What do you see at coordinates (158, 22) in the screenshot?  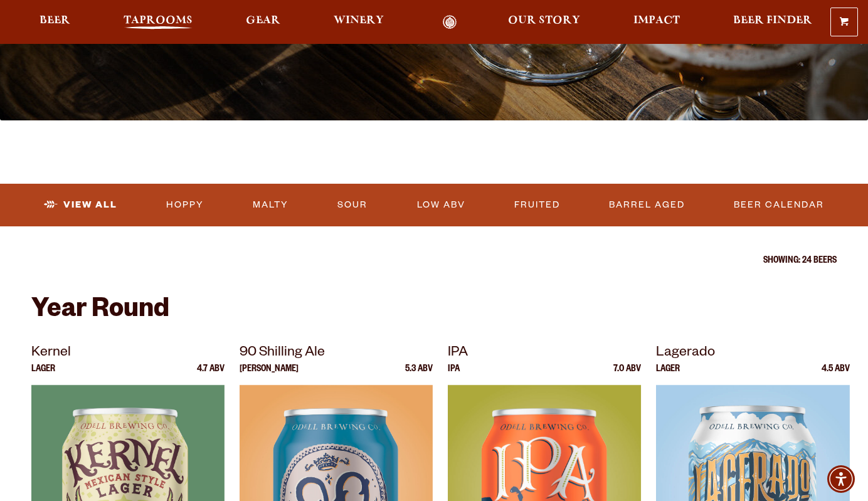 I see `a: Taprooms` at bounding box center [158, 22].